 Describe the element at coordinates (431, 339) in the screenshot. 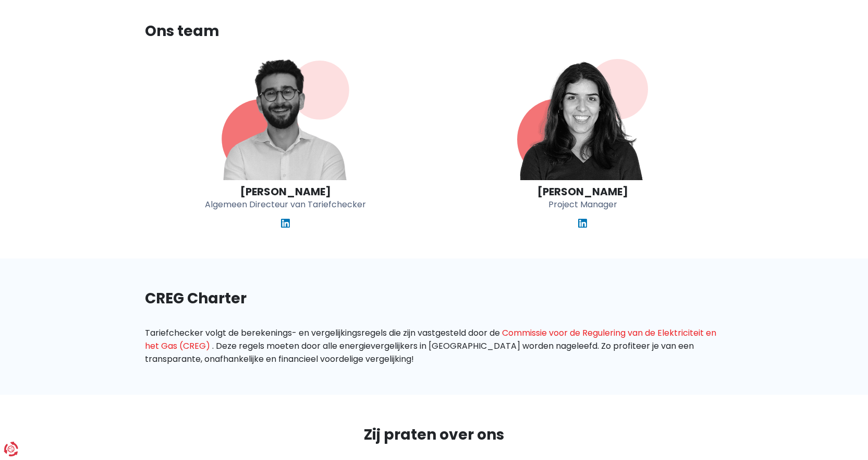

I see `a: Commissie voor de Regulering van de Elektriciteit en het Gas (CREG)` at that location.